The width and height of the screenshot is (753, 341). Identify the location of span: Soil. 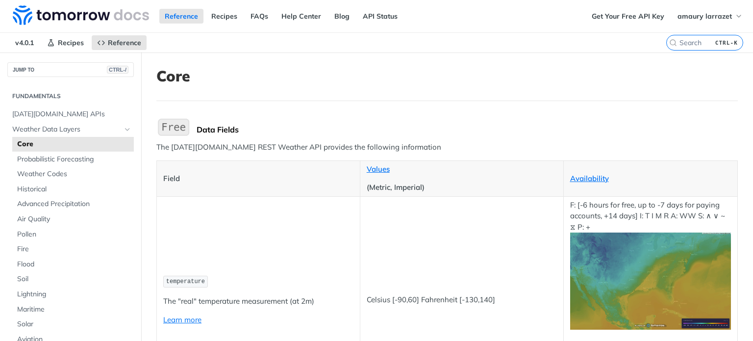
(74, 279).